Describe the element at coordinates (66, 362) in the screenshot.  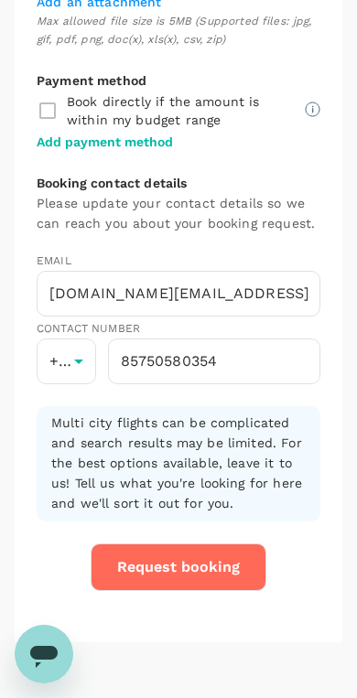
I see `div: +62` at that location.